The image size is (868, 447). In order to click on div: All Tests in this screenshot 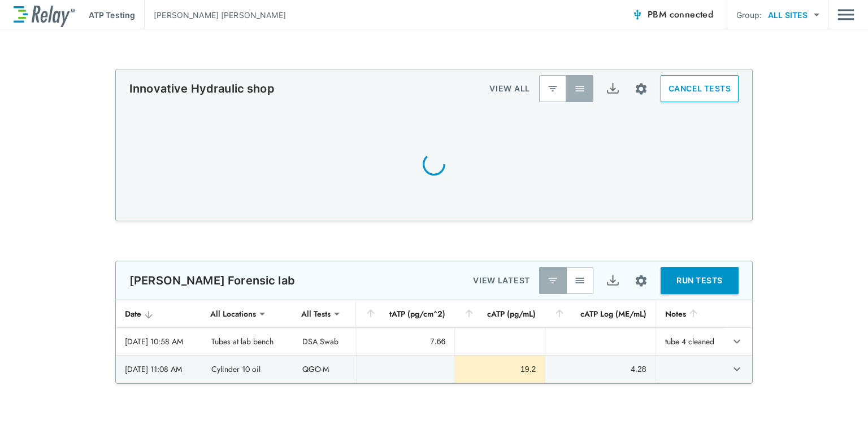, I will do `click(316, 314)`.